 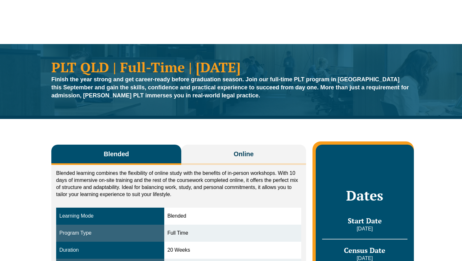 I want to click on div: Blended, so click(x=233, y=216).